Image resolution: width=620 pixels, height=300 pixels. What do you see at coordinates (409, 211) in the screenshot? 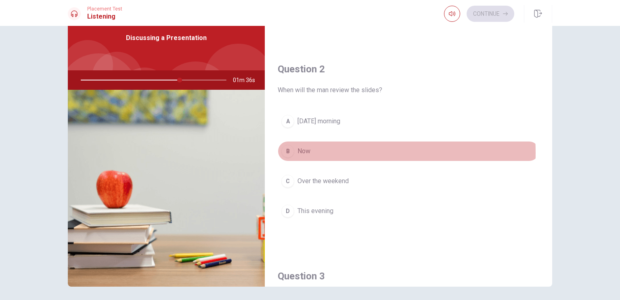
I see `button: DThis evening` at bounding box center [409, 211].